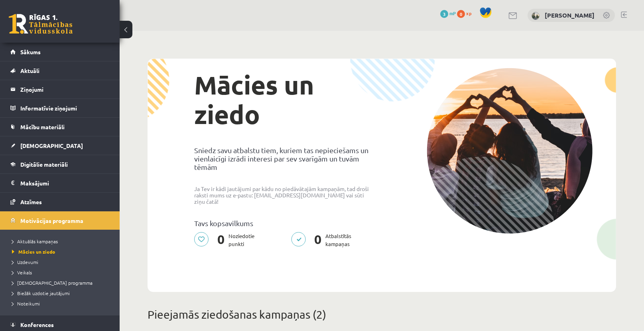  What do you see at coordinates (452, 13) in the screenshot?
I see `span: mP` at bounding box center [452, 13].